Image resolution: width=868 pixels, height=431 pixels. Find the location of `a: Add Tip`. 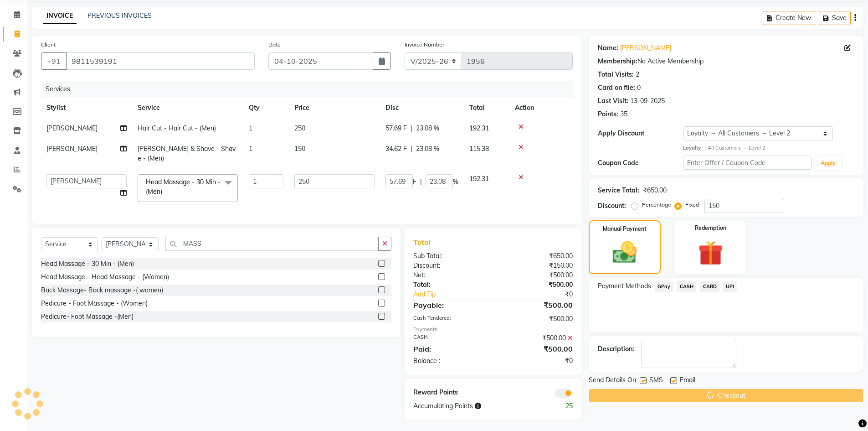

a: Add Tip is located at coordinates (457, 294).